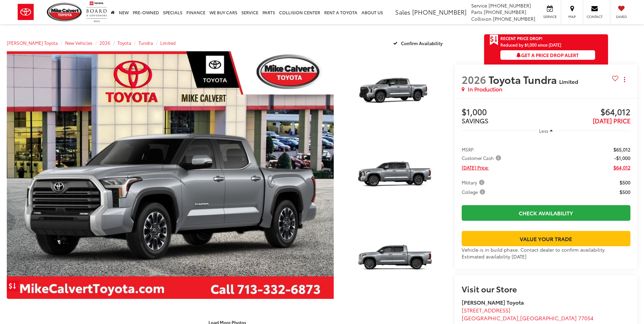  What do you see at coordinates (522, 38) in the screenshot?
I see `span: Recent Price Drop!` at bounding box center [522, 38].